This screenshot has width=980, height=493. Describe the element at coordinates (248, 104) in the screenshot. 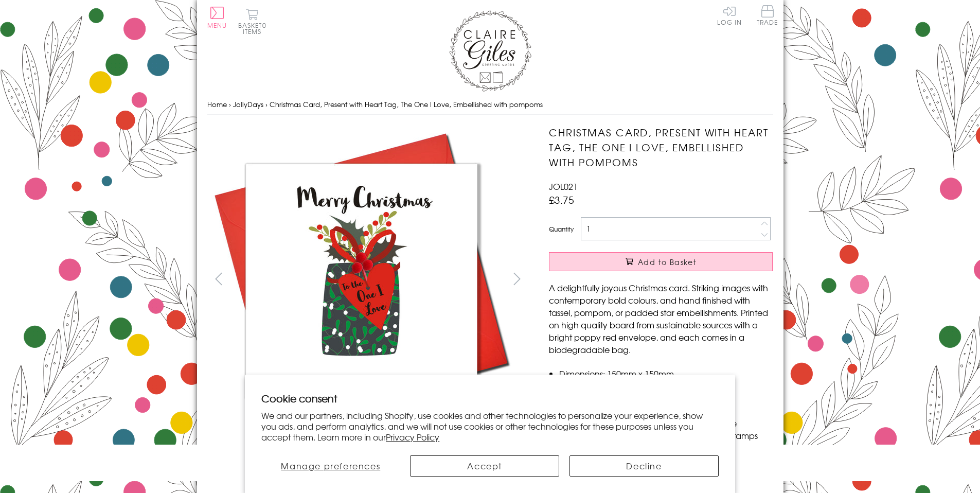

I see `a: JollyDays` at that location.